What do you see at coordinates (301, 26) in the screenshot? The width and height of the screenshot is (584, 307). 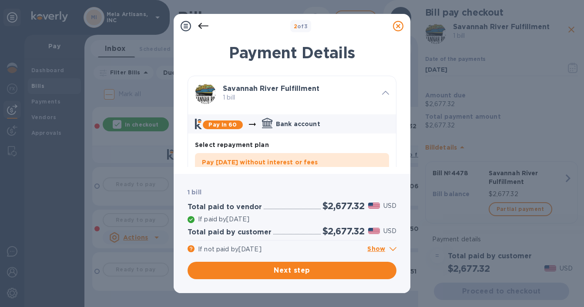 I see `b: of 3` at bounding box center [301, 26].